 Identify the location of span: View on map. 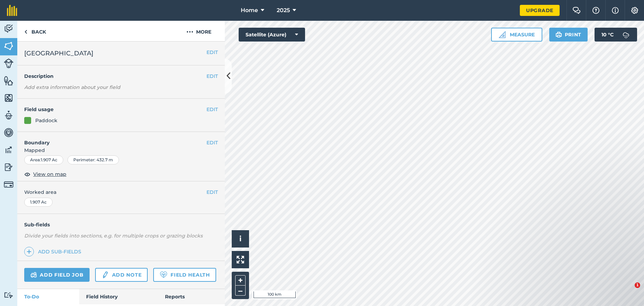
(50, 174).